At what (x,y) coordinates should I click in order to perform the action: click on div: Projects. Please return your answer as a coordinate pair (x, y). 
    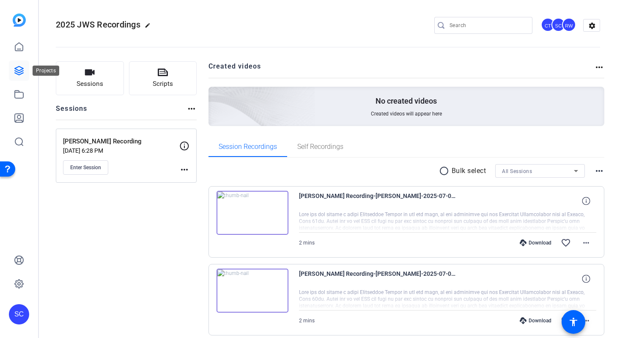
    Looking at the image, I should click on (46, 71).